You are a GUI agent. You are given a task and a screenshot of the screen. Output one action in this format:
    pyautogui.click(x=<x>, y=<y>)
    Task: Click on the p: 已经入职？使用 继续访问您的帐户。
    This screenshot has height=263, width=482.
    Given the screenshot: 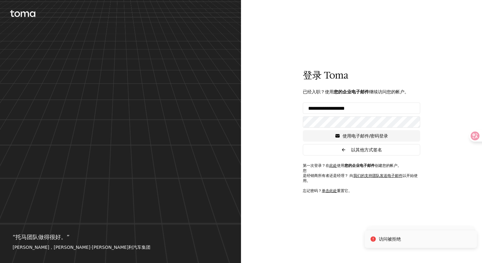 What is the action you would take?
    pyautogui.click(x=362, y=92)
    